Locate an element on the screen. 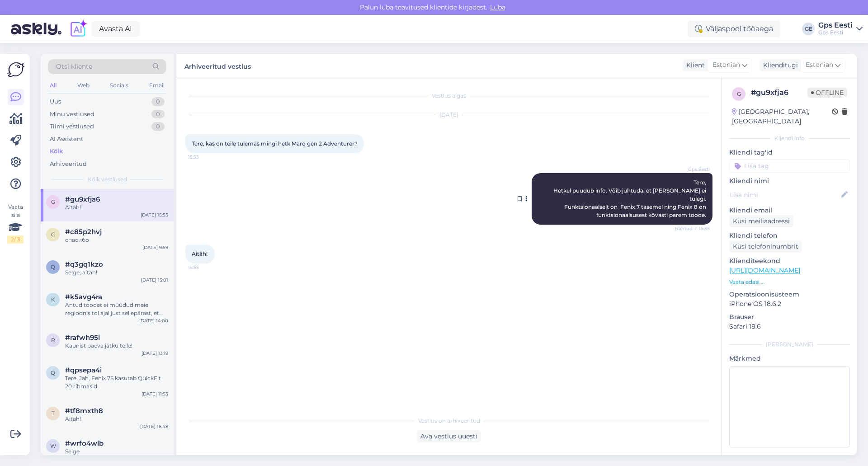  input: Lisa nimi is located at coordinates (785, 195).